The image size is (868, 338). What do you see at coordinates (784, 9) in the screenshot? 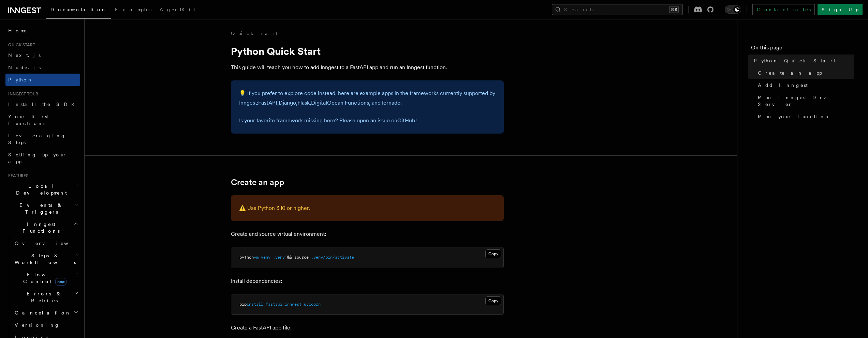
I see `a: Contact sales` at bounding box center [784, 9].